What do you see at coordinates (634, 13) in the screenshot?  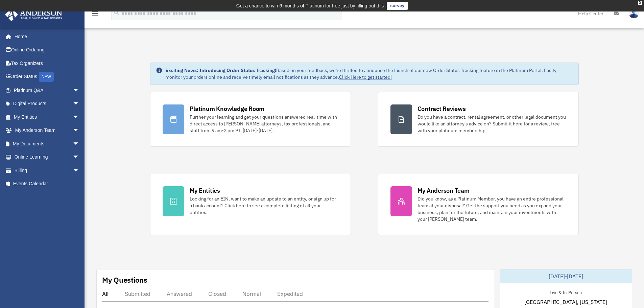 I see `img: User Pic` at bounding box center [634, 13].